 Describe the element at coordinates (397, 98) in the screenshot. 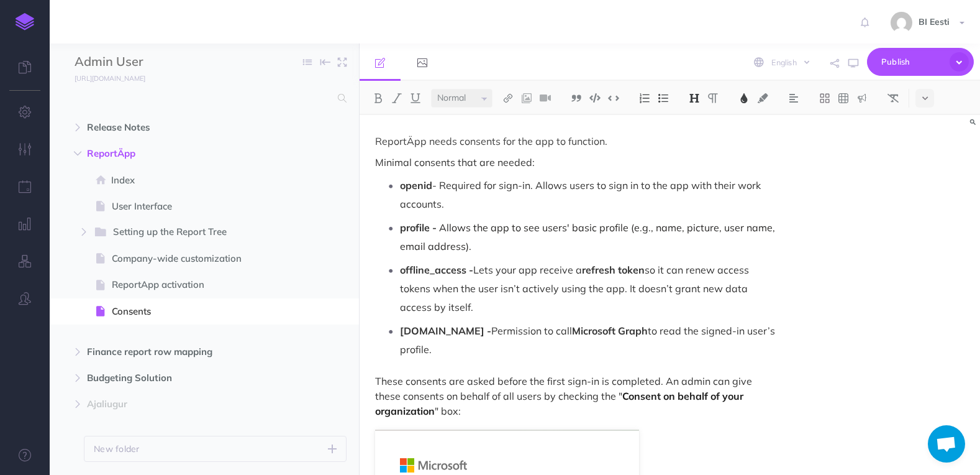

I see `img: Italic button` at that location.